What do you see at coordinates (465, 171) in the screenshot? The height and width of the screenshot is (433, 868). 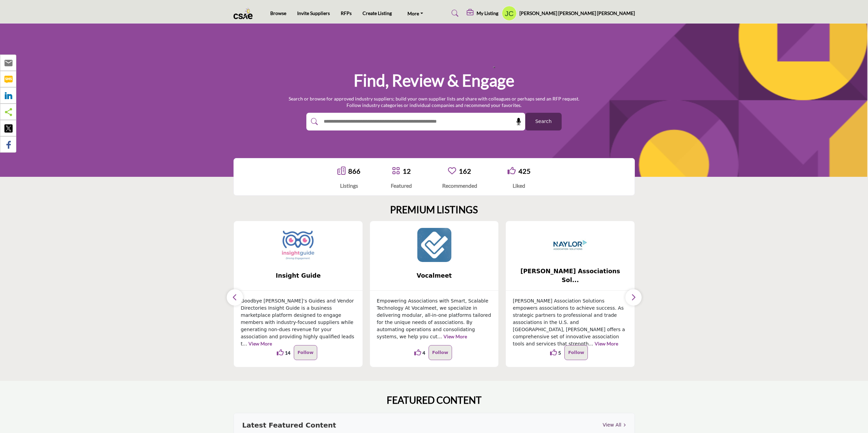 I see `a: 162` at bounding box center [465, 171].